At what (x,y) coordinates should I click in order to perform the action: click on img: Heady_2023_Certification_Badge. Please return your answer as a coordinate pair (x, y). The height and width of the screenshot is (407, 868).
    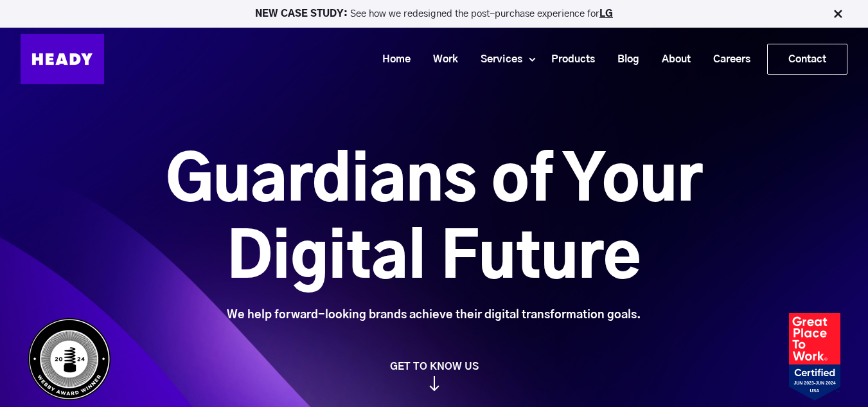
    Looking at the image, I should click on (814, 357).